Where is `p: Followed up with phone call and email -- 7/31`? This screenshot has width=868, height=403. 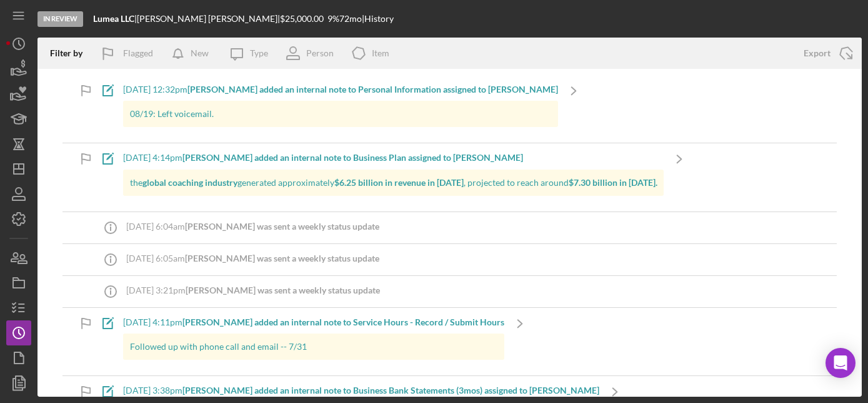 p: Followed up with phone call and email -- 7/31 is located at coordinates (314, 346).